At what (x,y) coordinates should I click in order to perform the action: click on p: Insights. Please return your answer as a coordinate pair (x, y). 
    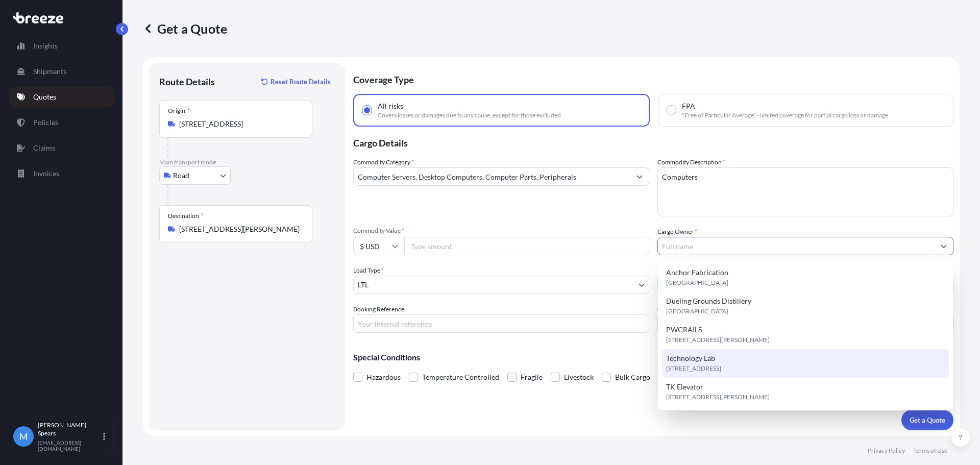
    Looking at the image, I should click on (45, 46).